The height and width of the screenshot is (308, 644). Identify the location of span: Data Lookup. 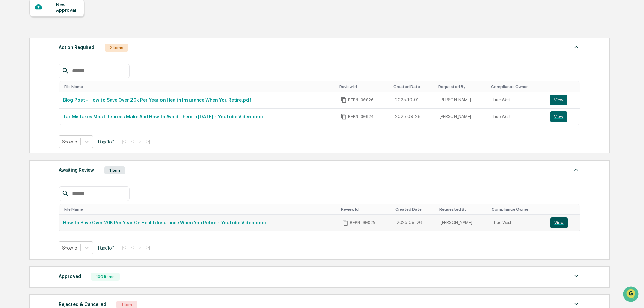
(28, 154).